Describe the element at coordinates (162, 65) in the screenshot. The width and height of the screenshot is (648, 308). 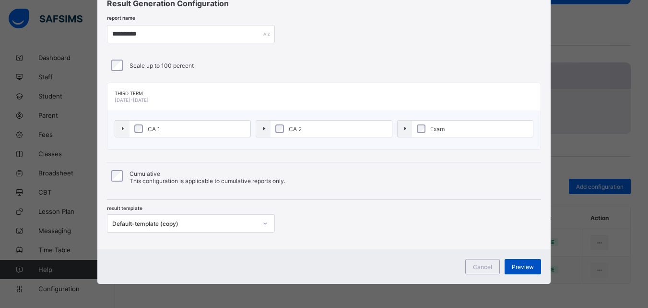
I see `label: Scale up to 100 percent` at that location.